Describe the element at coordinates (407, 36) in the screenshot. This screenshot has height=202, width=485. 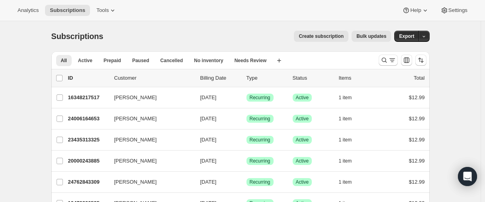
I see `span: Export` at that location.